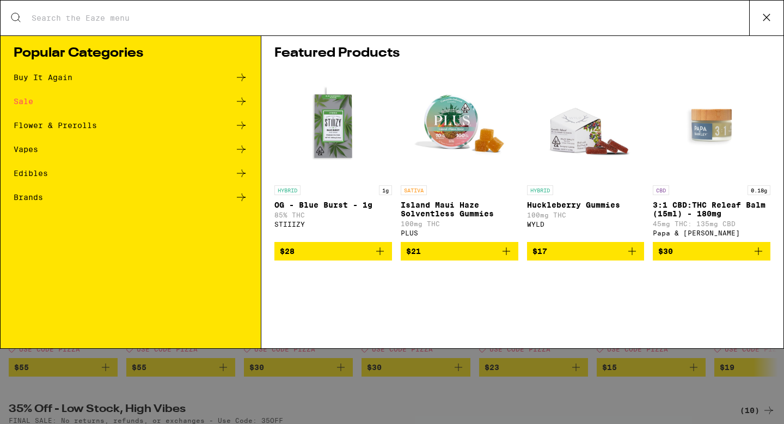 Image resolution: width=784 pixels, height=424 pixels. Describe the element at coordinates (333, 156) in the screenshot. I see `a: Open page for OG - Blue Burst - 1g from STIIIZY` at that location.